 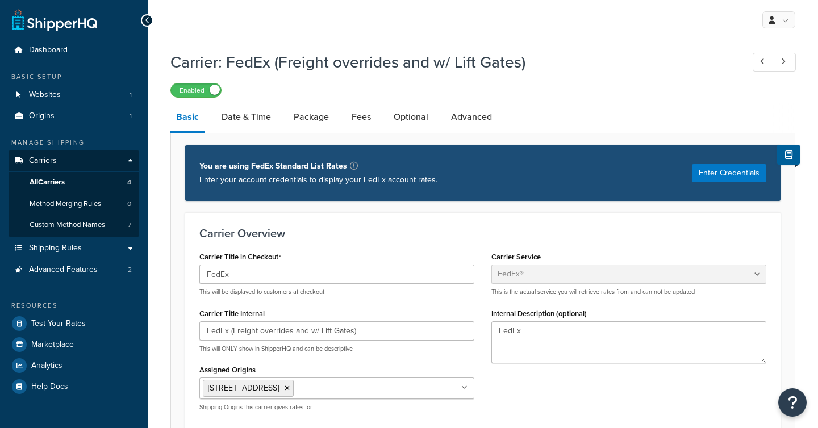 I want to click on span: Help Docs, so click(x=49, y=387).